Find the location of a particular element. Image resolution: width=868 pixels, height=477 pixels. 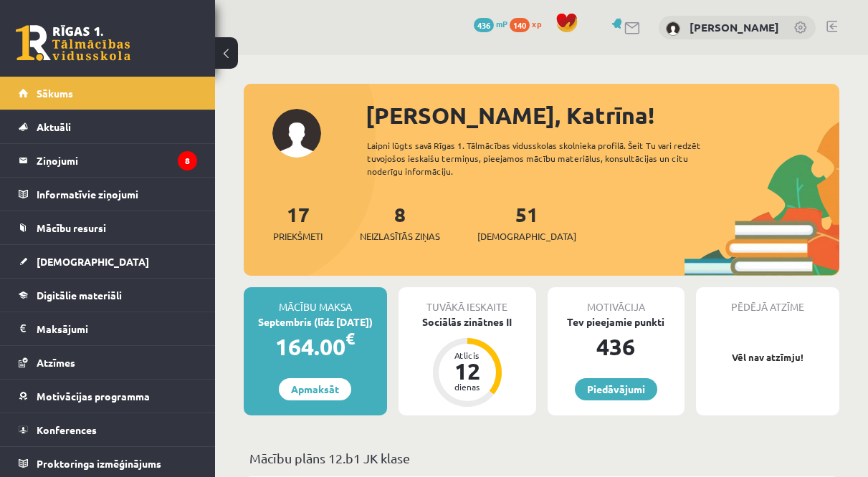

span: Konferences is located at coordinates (66, 429).